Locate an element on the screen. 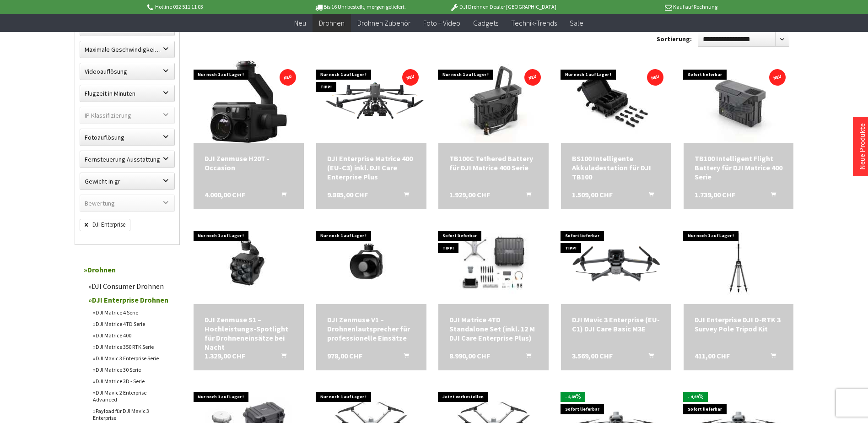 This screenshot has height=423, width=868. span: Gadgets is located at coordinates (486, 23).